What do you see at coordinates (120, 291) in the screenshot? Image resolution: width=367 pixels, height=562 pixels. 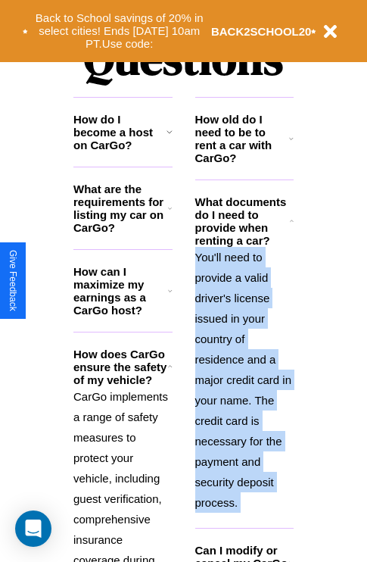 I see `h3: How can I maximize my earnings as a CarGo host?` at bounding box center [120, 291].